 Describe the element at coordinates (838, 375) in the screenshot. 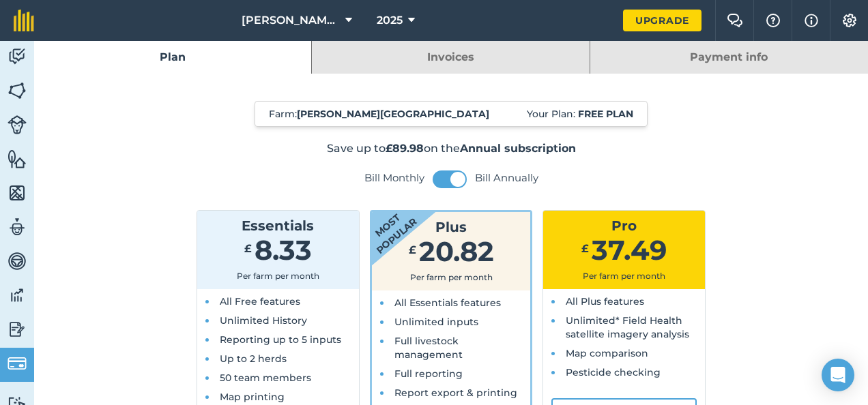

I see `div: Open Intercom Messenger` at that location.